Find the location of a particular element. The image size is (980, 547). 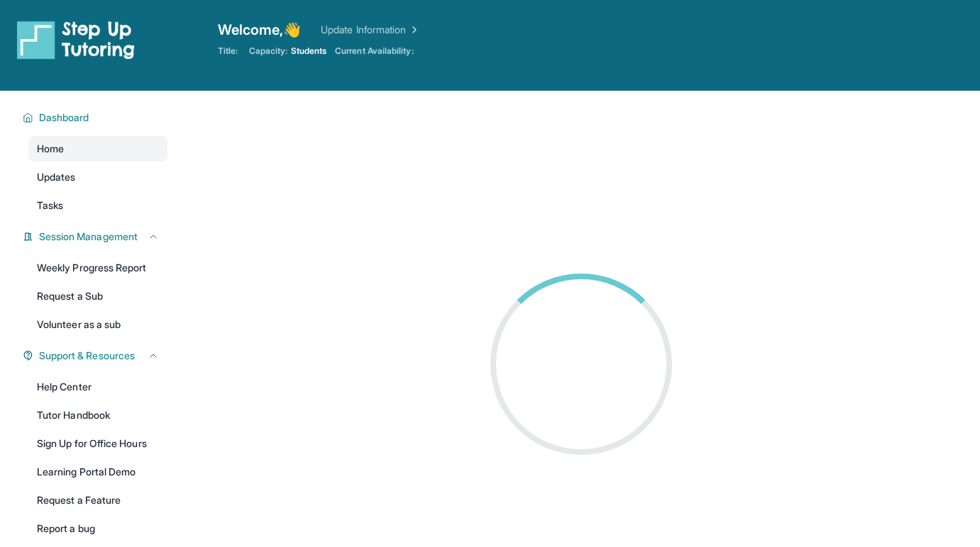

button: Support & Resources is located at coordinates (96, 356).